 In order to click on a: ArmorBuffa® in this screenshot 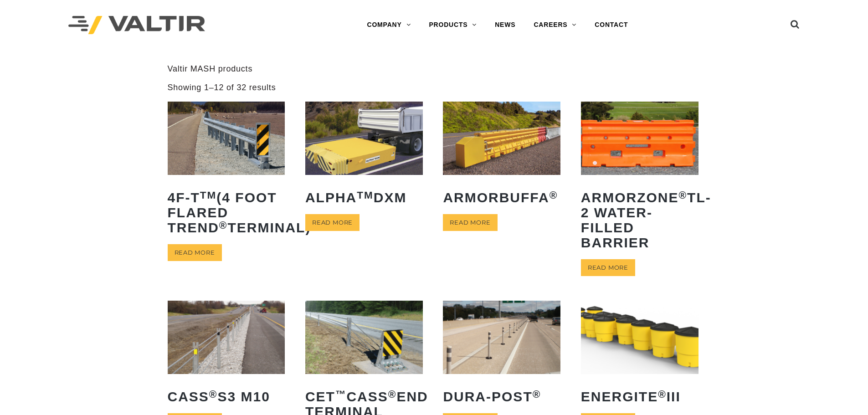, I will do `click(502, 157)`.